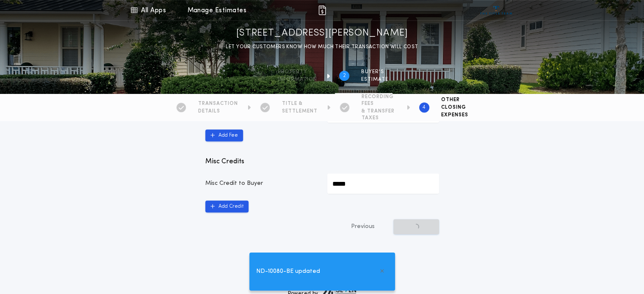 The height and width of the screenshot is (294, 644). Describe the element at coordinates (297, 72) in the screenshot. I see `span: Property` at that location.